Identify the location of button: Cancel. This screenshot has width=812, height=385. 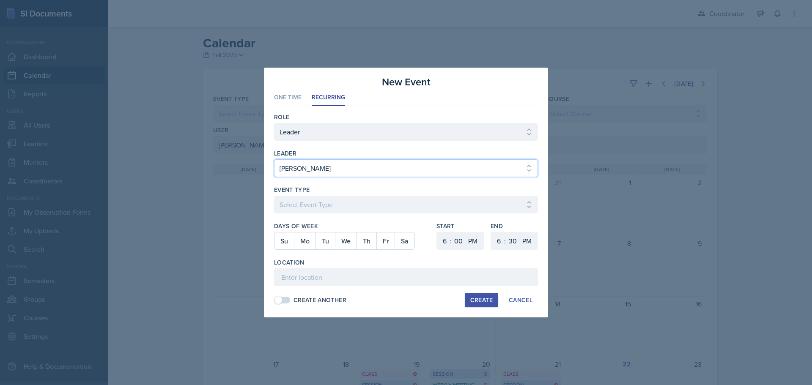
(520, 300).